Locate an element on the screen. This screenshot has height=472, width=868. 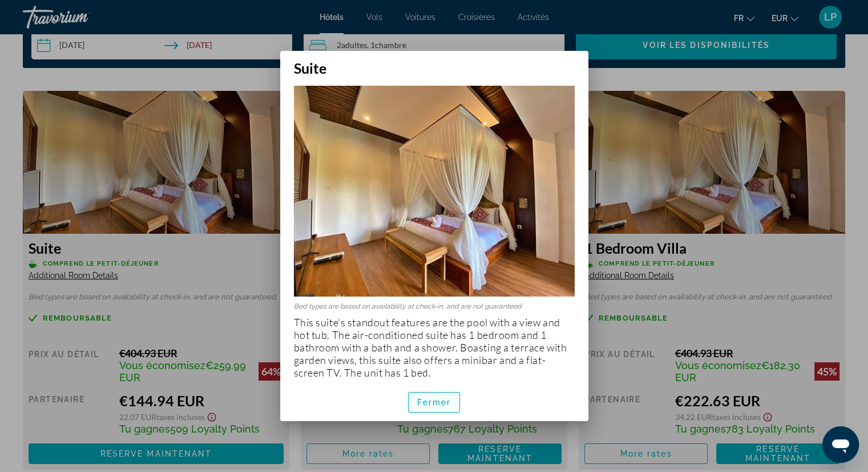
h2: Suite is located at coordinates (434, 63).